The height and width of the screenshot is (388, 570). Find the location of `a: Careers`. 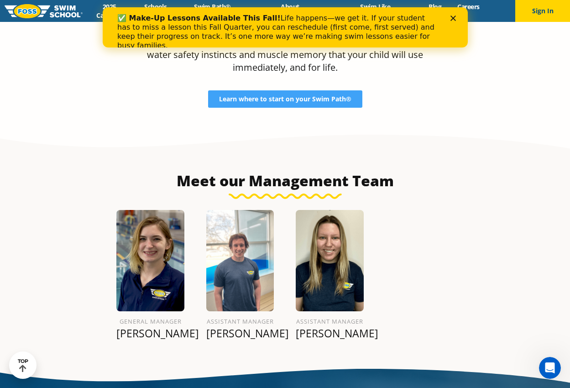

a: Careers is located at coordinates (469, 6).